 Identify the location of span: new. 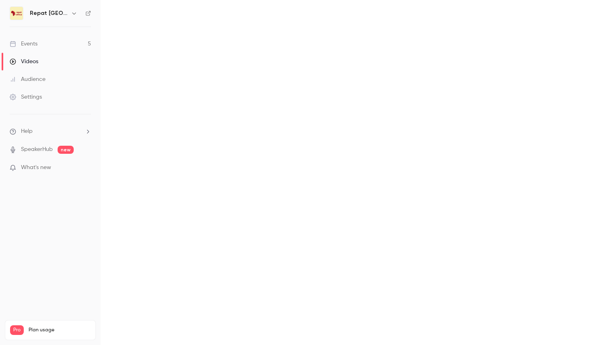
(66, 150).